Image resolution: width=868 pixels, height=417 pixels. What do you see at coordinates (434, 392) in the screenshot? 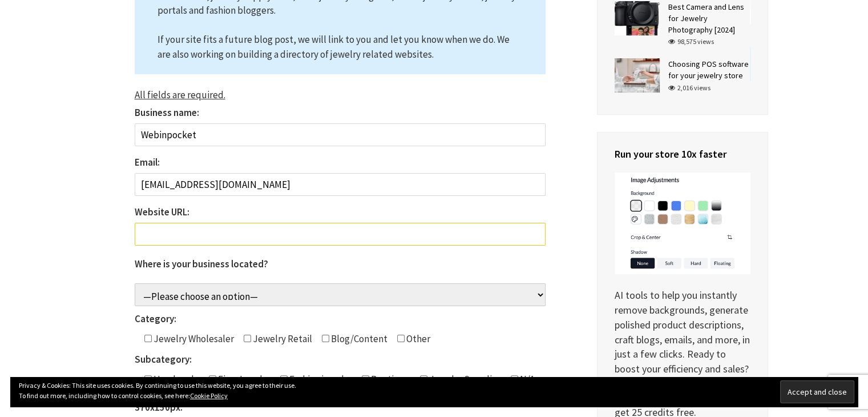
I see `div: Privacy & Cookies: This site uses cookies. By continuing to use this website, you agree to their ...` at bounding box center [434, 392].